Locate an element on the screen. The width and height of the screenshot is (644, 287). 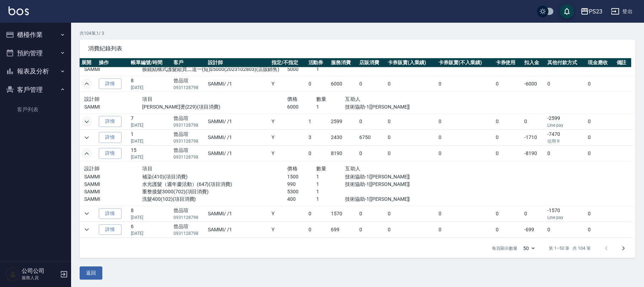
button: 登出 is located at coordinates (621, 11).